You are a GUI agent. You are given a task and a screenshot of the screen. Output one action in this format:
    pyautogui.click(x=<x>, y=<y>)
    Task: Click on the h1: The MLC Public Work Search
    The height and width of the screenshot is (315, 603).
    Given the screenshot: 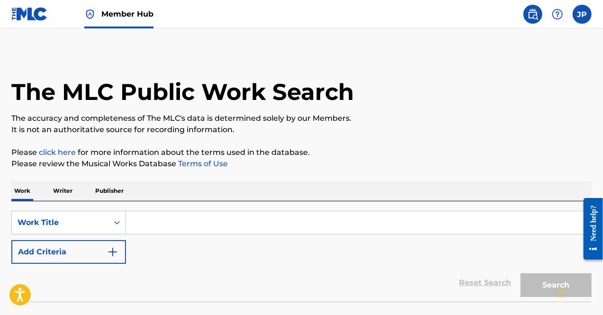 What is the action you would take?
    pyautogui.click(x=182, y=92)
    